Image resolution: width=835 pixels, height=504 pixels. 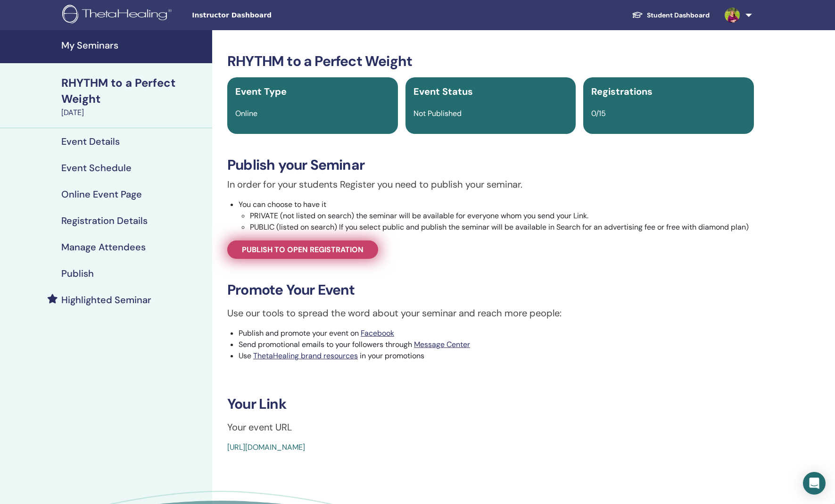 What do you see at coordinates (496, 356) in the screenshot?
I see `li: Use in your promotions` at bounding box center [496, 356].